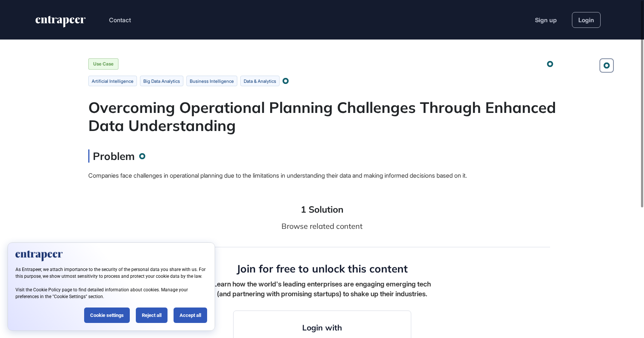 This screenshot has height=338, width=644. What do you see at coordinates (322, 289) in the screenshot?
I see `div: Learn how the world's leading enterprises are engaging emerging tech (and partnering with promisi...` at bounding box center [322, 289].